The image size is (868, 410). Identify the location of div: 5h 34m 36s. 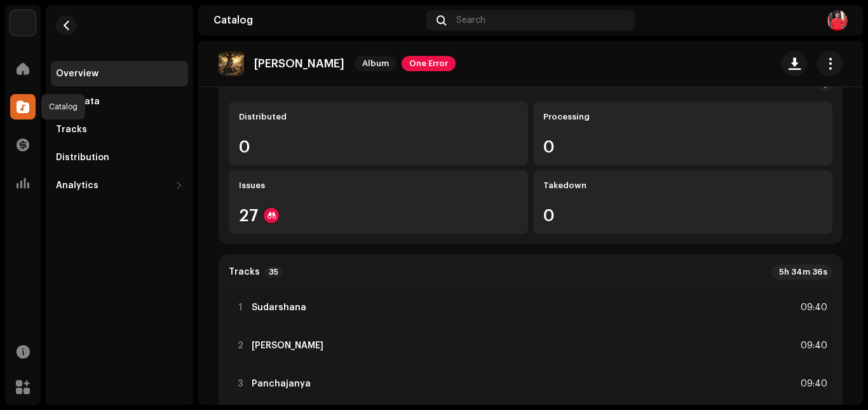
(801, 272).